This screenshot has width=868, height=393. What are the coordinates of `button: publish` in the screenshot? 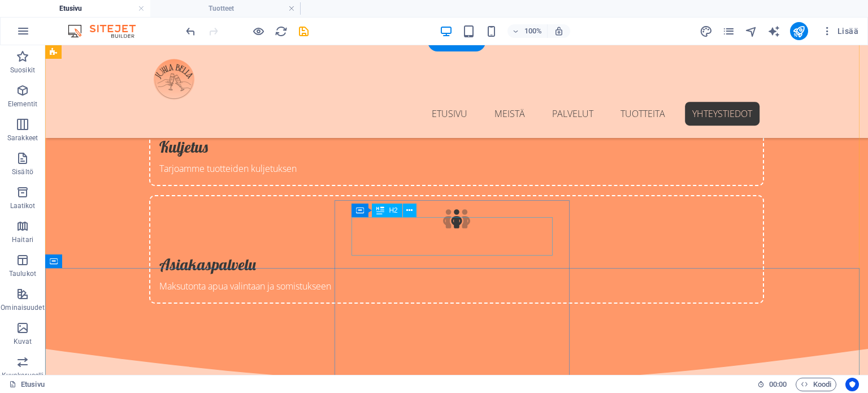 It's located at (799, 31).